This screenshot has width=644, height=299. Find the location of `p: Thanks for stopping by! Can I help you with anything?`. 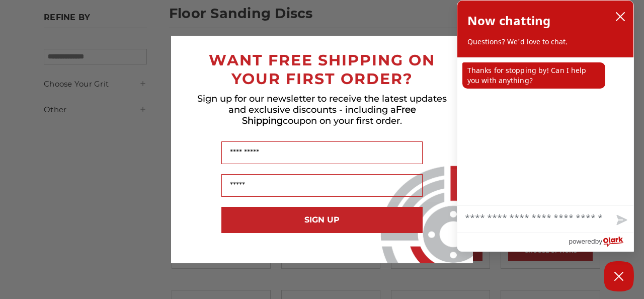

p: Thanks for stopping by! Can I help you with anything? is located at coordinates (534, 75).